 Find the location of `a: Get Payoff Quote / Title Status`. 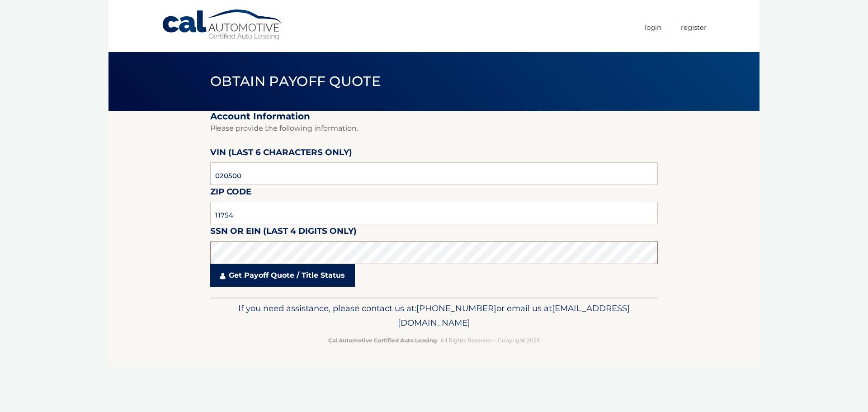

a: Get Payoff Quote / Title Status is located at coordinates (282, 276).